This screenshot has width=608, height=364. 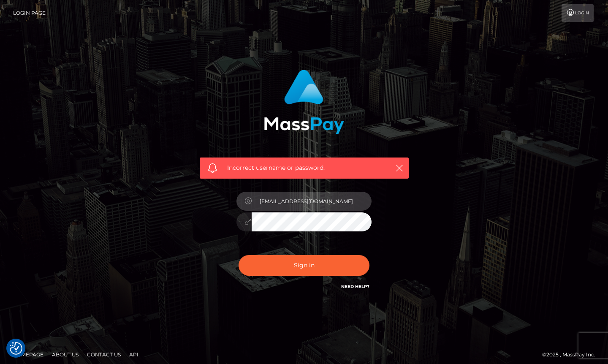 I want to click on a: Login Page, so click(x=29, y=13).